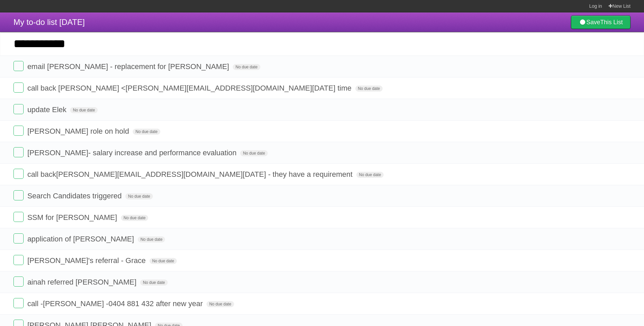 The height and width of the screenshot is (326, 644). Describe the element at coordinates (600, 22) in the screenshot. I see `a: SaveThis List` at that location.